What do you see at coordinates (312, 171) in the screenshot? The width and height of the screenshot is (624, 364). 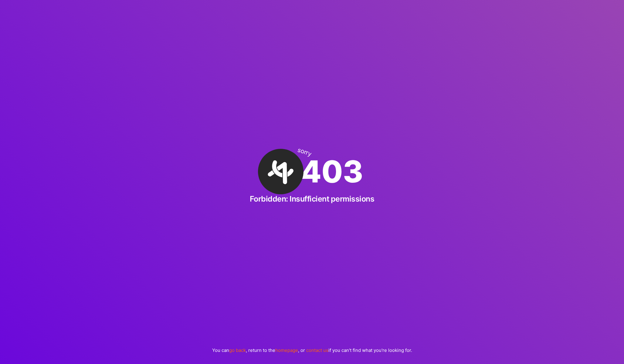 I see `div: 403` at bounding box center [312, 171].